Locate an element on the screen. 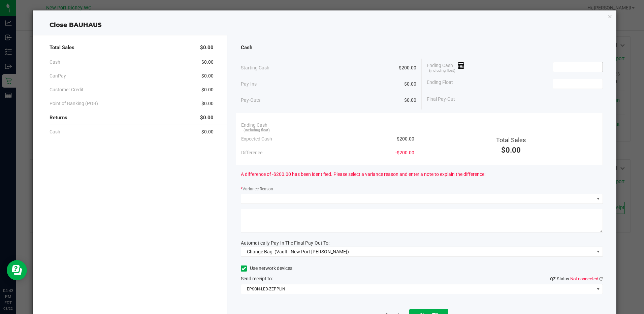 This screenshot has width=644, height=314. span: Customer Credit is located at coordinates (66, 90).